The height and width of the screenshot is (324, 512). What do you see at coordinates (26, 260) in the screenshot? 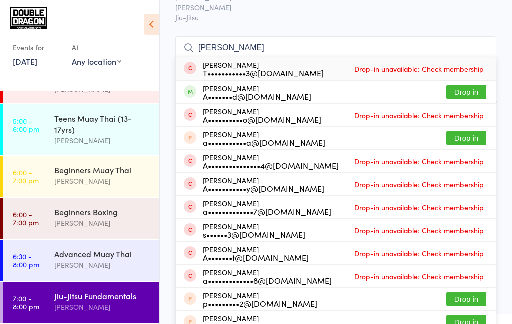
I see `time: 6:30 - 8:00 pm` at bounding box center [26, 260].